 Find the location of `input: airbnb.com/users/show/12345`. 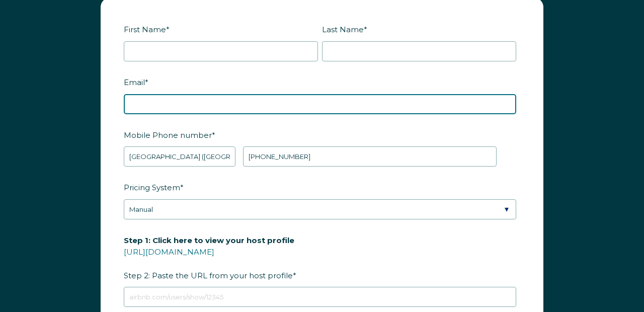

input: airbnb.com/users/show/12345 is located at coordinates (320, 297).